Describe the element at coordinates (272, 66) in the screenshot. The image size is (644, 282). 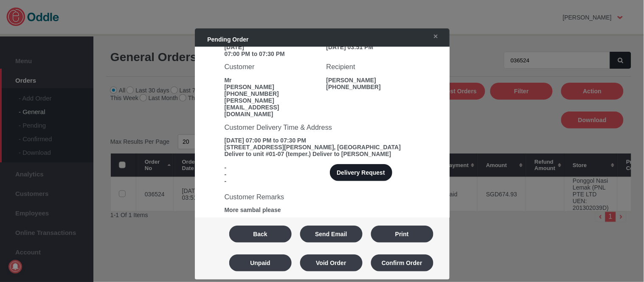
I see `h3: Customer` at that location.